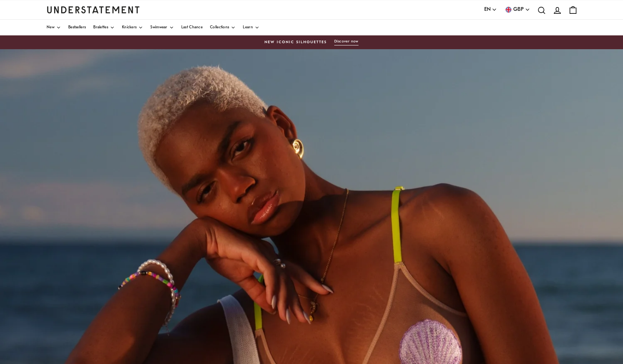 The height and width of the screenshot is (364, 623). What do you see at coordinates (488, 9) in the screenshot?
I see `span: EN` at bounding box center [488, 9].